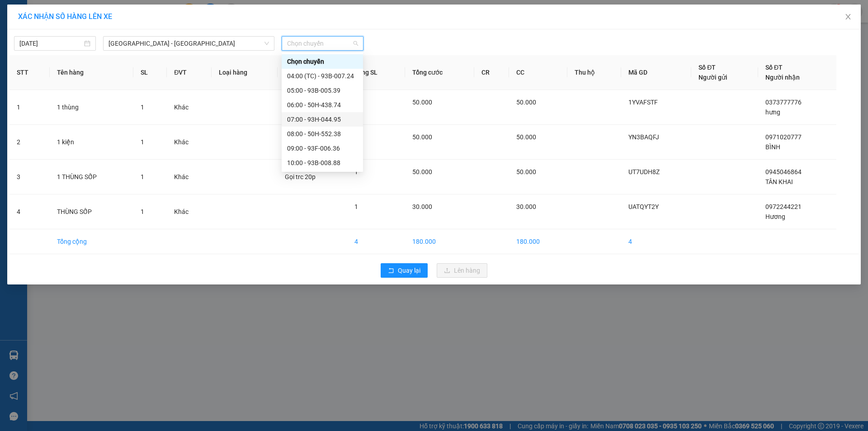 Image resolution: width=868 pixels, height=431 pixels. I want to click on span: 0945046864, so click(784, 172).